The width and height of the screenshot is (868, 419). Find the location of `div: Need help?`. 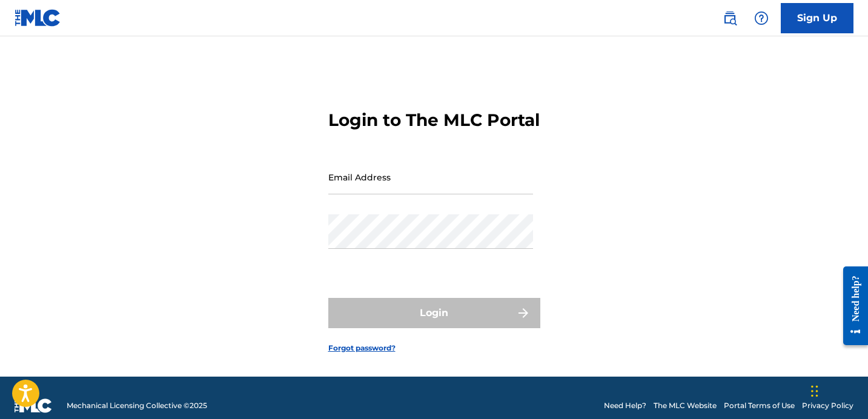

div: Need help? is located at coordinates (22, 41).